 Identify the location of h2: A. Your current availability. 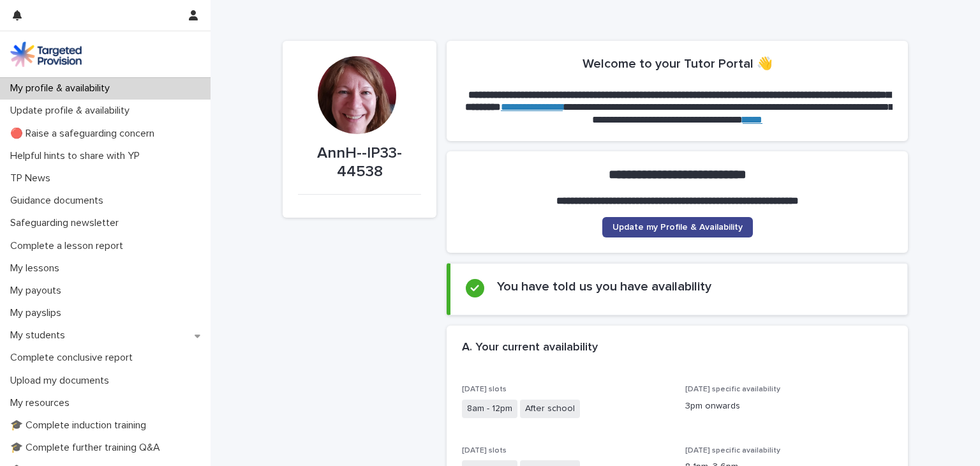
(530, 348).